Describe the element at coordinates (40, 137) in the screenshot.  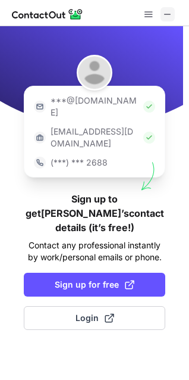
I see `img: https://contactout.com/extension/app/static/media/login-work-icon.638a5007170bc45168077fde17b29a1...` at that location.